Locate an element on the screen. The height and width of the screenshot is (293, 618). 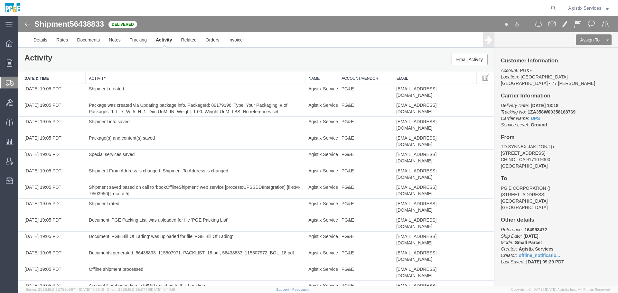
td: Shipment info saved is located at coordinates (177, 109).